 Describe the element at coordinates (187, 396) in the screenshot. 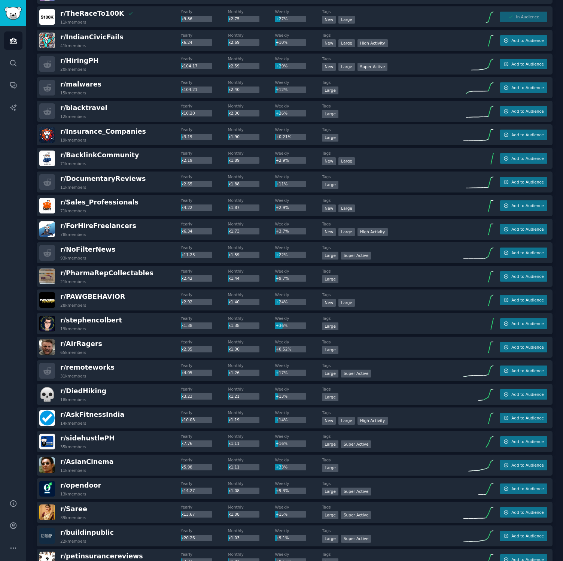

I see `span: x3.23` at that location.